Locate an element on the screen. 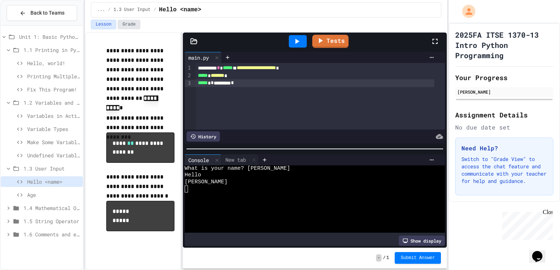 This screenshot has width=560, height=270. button: Back to Teams is located at coordinates (42, 13).